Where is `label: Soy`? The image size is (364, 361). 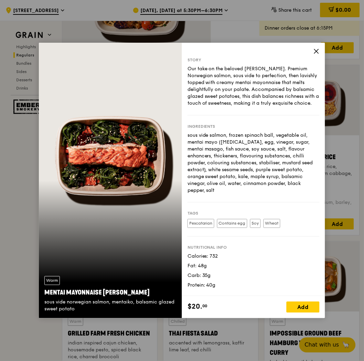 label: Soy is located at coordinates (256, 224).